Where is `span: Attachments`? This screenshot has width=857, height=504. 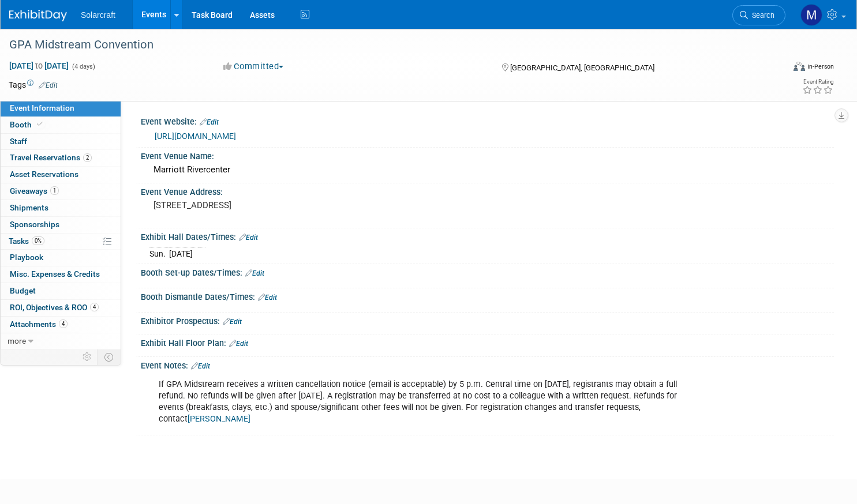
span: Attachments is located at coordinates (39, 325).